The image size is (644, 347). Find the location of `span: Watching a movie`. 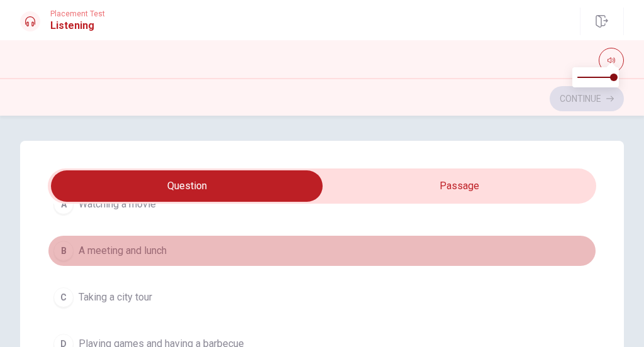

span: Watching a movie is located at coordinates (117, 204).